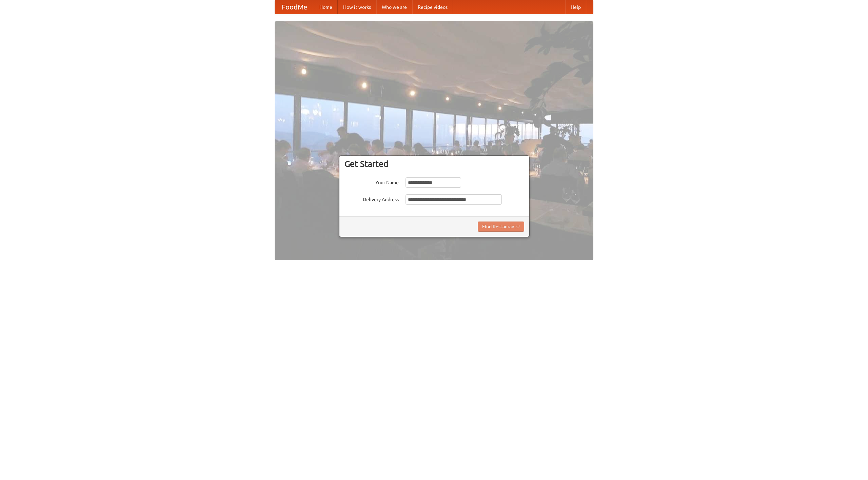 This screenshot has height=480, width=868. Describe the element at coordinates (394, 7) in the screenshot. I see `a: Who we are` at that location.